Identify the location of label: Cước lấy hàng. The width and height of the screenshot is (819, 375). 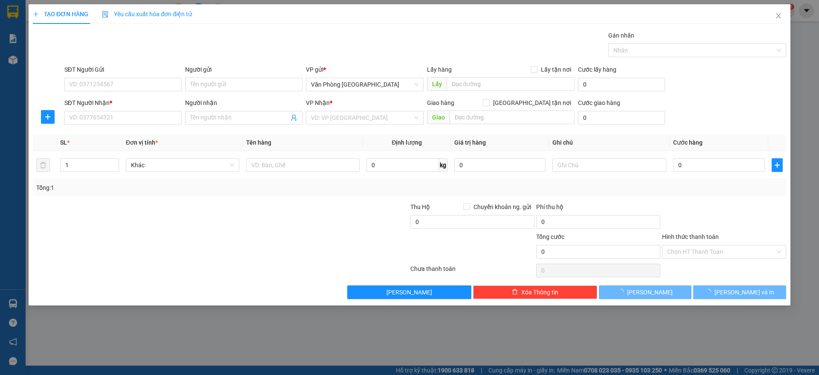
(597, 70).